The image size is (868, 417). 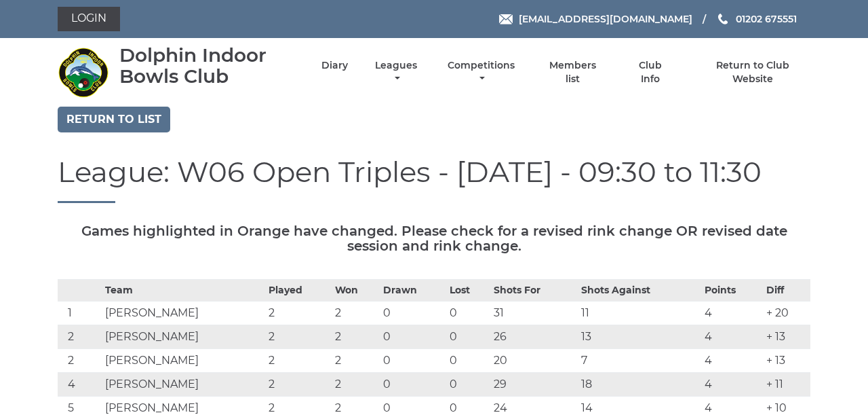 I want to click on a: Competitions, so click(x=481, y=72).